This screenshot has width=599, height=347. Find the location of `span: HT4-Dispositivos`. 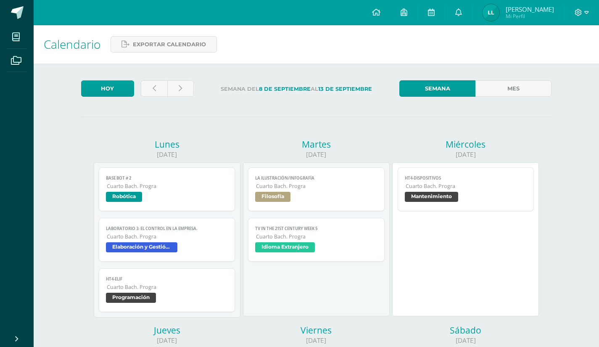

span: HT4-Dispositivos is located at coordinates (465, 178).